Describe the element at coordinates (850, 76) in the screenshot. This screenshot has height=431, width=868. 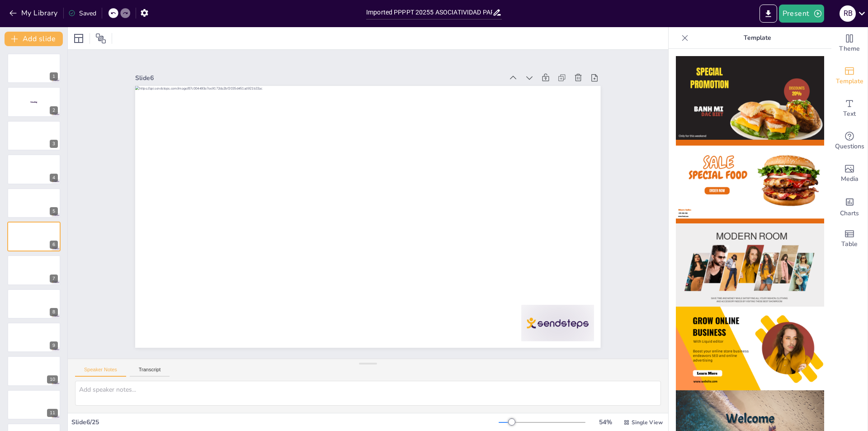
I see `div: Add ready made slides` at that location.